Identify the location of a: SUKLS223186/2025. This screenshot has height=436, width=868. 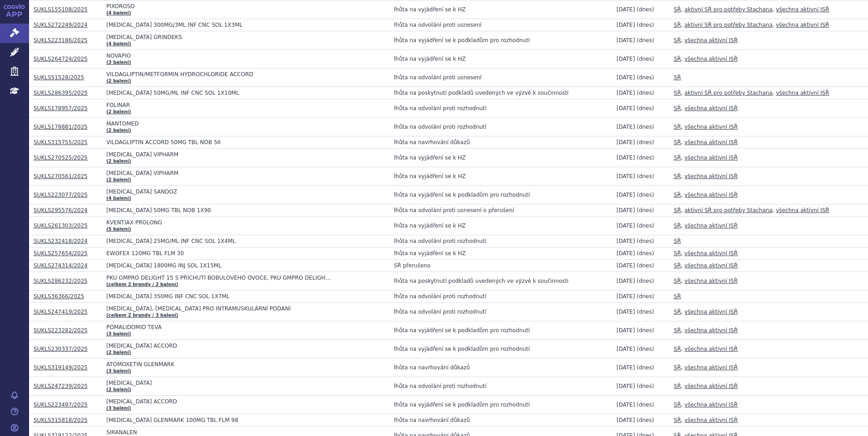
(60, 40).